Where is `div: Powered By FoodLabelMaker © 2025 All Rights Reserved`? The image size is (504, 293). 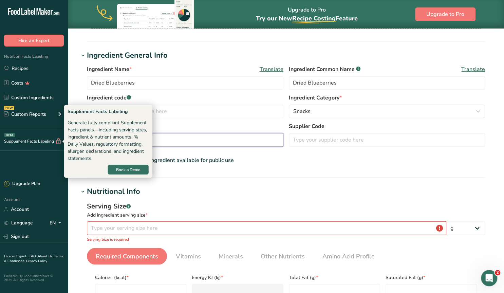 div: Powered By FoodLabelMaker © 2025 All Rights Reserved is located at coordinates (34, 278).